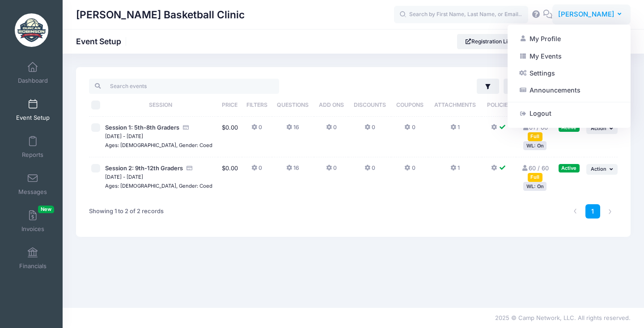 The image size is (644, 328). What do you see at coordinates (102, 41) in the screenshot?
I see `h1: Event Setup` at bounding box center [102, 41].